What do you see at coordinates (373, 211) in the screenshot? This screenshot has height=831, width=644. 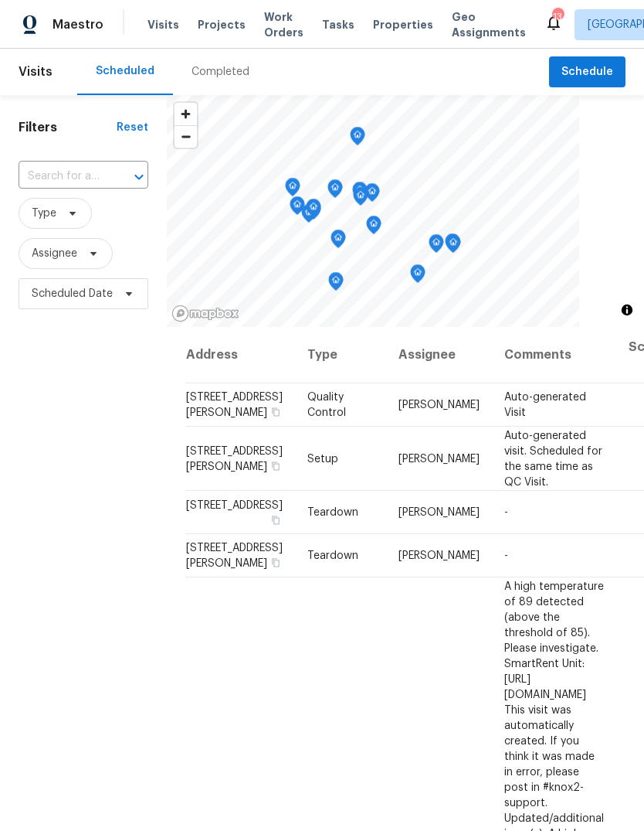 I see `canvas: Map` at bounding box center [373, 211].